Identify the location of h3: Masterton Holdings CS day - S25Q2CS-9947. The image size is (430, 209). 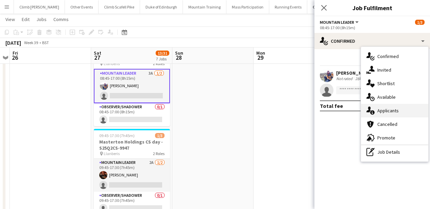
(132, 145).